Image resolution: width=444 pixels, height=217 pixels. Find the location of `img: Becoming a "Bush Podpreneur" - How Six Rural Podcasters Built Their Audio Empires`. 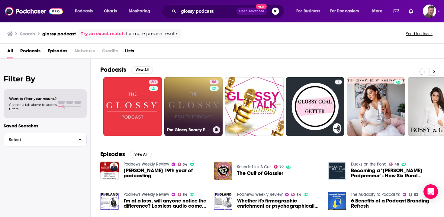

img: Becoming a "Bush Podpreneur" - How Six Rural Podcasters Built Their Audio Empires is located at coordinates (337, 170).